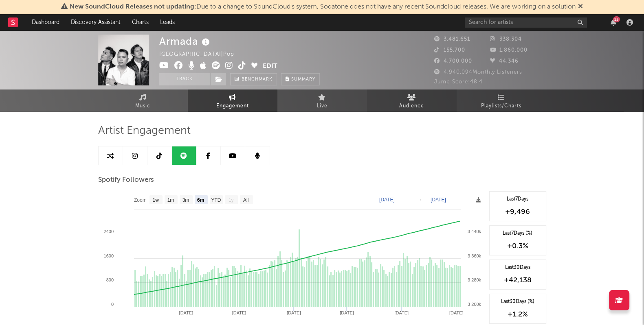 The height and width of the screenshot is (325, 644). I want to click on text: 800, so click(109, 280).